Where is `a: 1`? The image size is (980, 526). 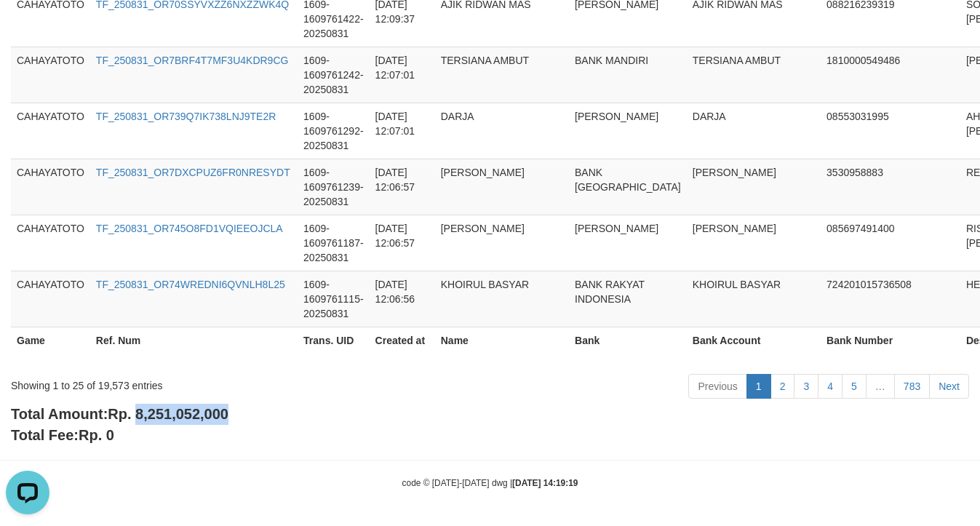 a: 1 is located at coordinates (759, 386).